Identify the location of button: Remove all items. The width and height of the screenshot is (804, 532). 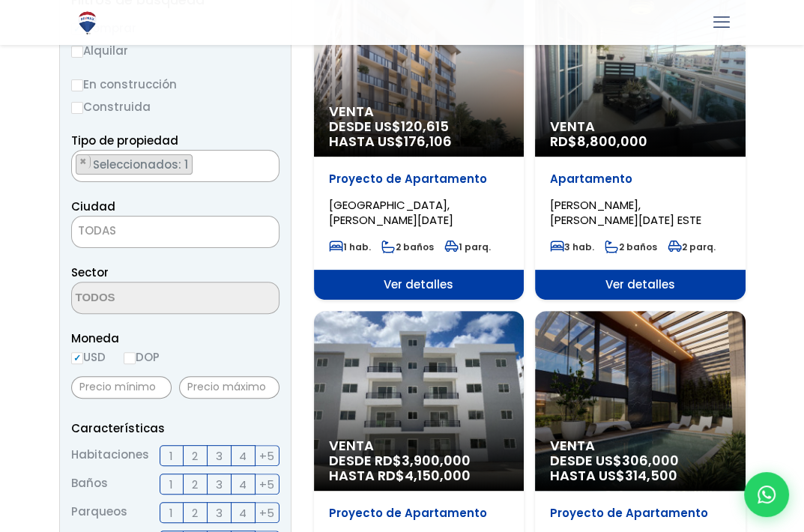
(267, 162).